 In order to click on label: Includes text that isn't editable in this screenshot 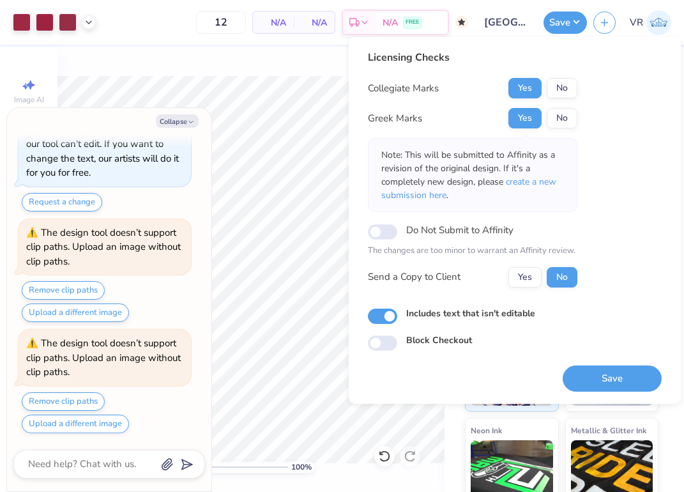, I will do `click(470, 313)`.